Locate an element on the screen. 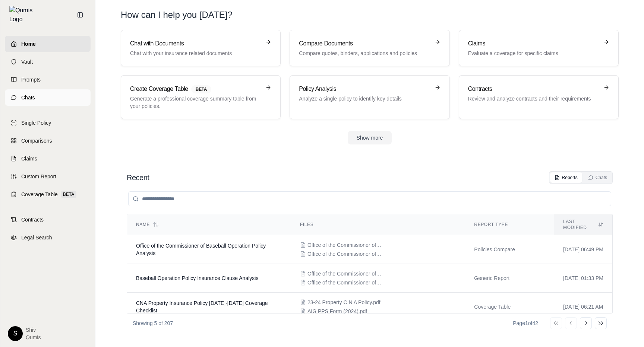 Image resolution: width=644 pixels, height=347 pixels. th: Files is located at coordinates (378, 224).